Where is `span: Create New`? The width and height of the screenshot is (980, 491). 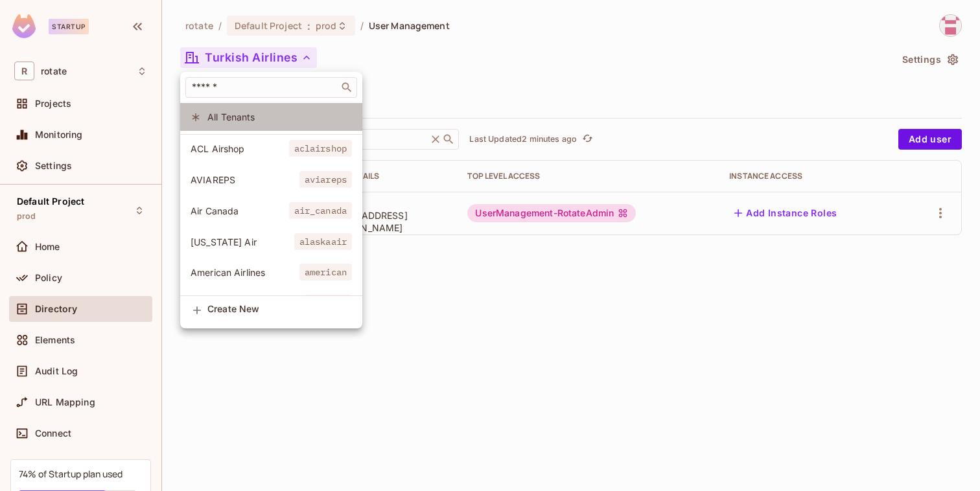
span: Create New is located at coordinates (279, 309).